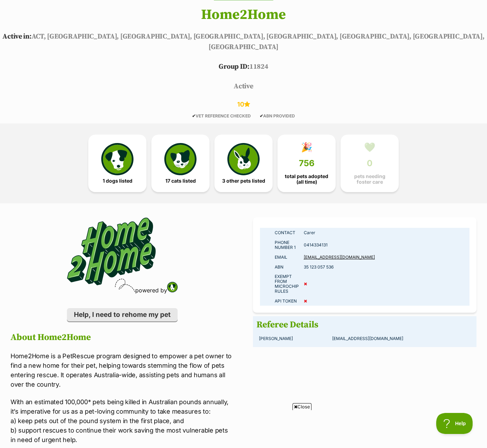 This screenshot has height=448, width=487. Describe the element at coordinates (280, 245) in the screenshot. I see `td: Phone number 1` at that location.